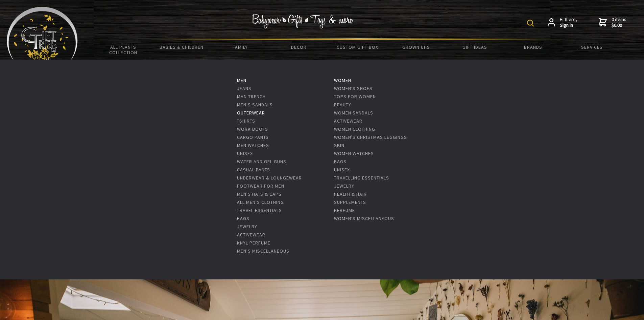 This screenshot has width=644, height=320. I want to click on a: Grown Ups, so click(416, 47).